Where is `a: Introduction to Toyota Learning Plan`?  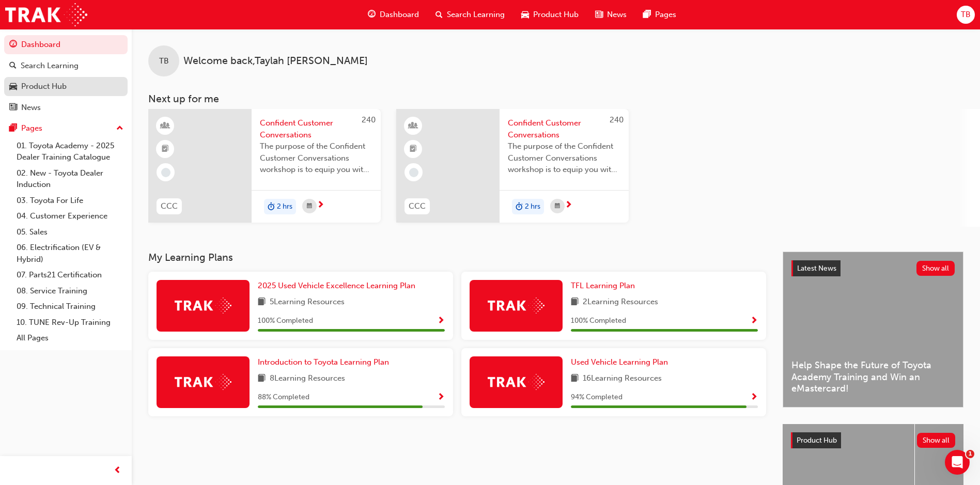 a: Introduction to Toyota Learning Plan is located at coordinates (325, 362).